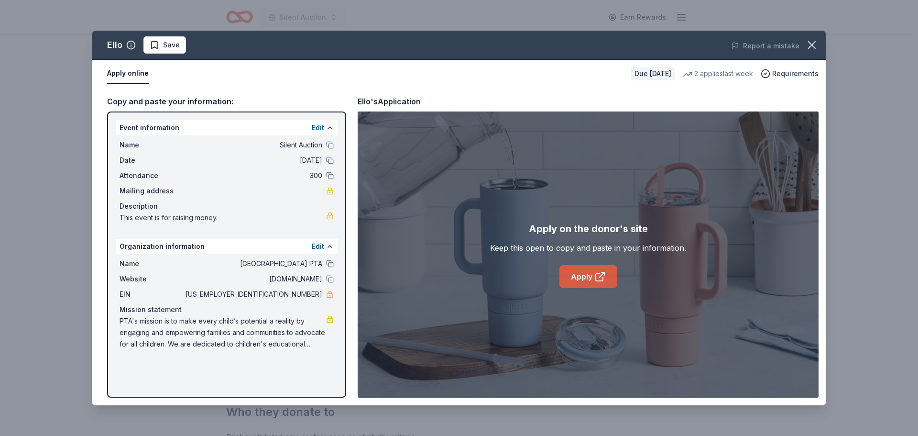 This screenshot has width=918, height=436. What do you see at coordinates (588, 248) in the screenshot?
I see `div: Keep this open to copy and paste in your information.` at bounding box center [588, 248].